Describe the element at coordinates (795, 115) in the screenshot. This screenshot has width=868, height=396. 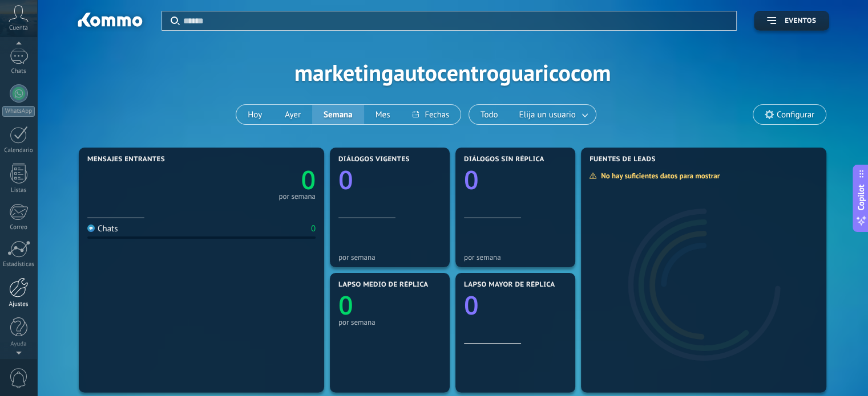
I see `span: Configurar` at that location.